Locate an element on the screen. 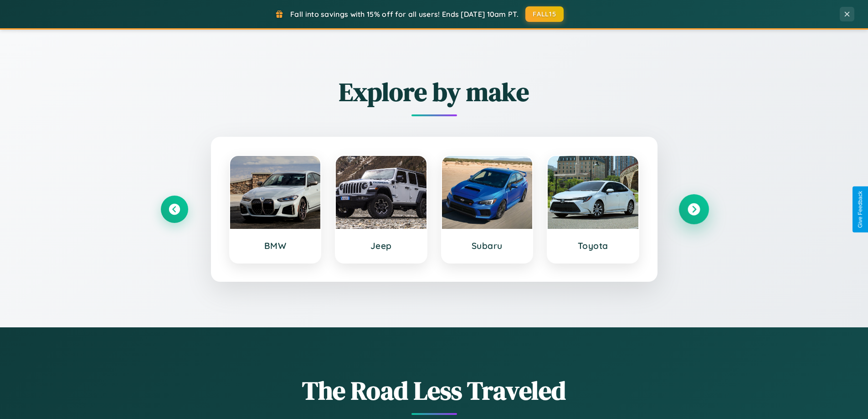  h3: BMW is located at coordinates (275, 245).